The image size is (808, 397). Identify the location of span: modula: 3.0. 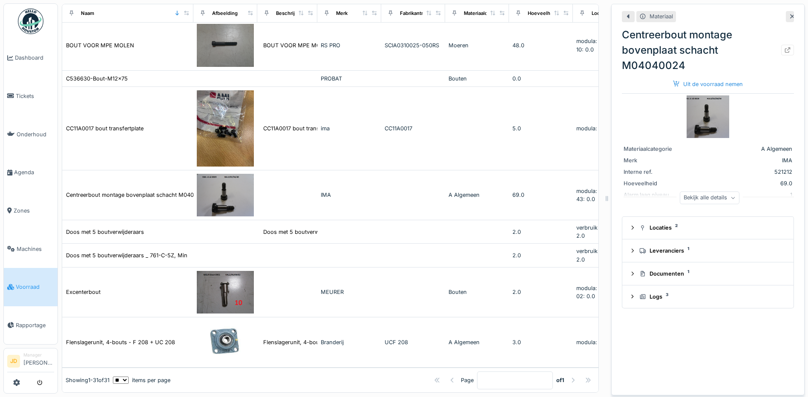
(592, 342).